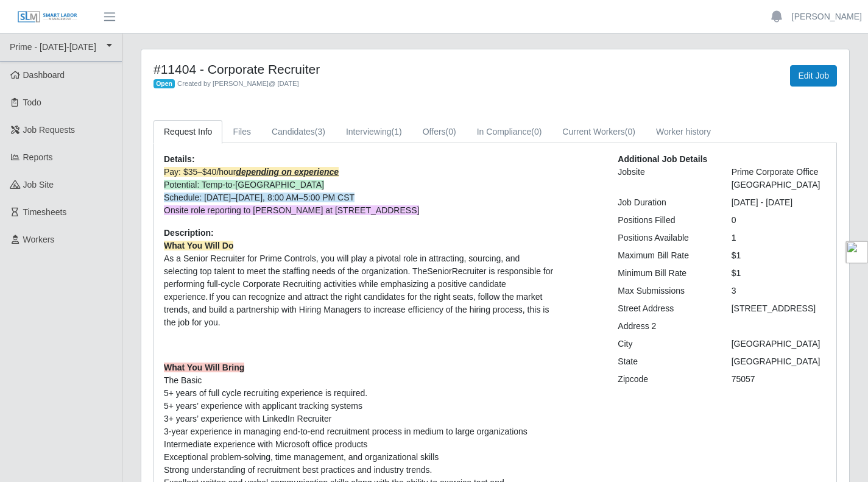  What do you see at coordinates (204, 367) in the screenshot?
I see `strong: What You Will Bring` at bounding box center [204, 367].